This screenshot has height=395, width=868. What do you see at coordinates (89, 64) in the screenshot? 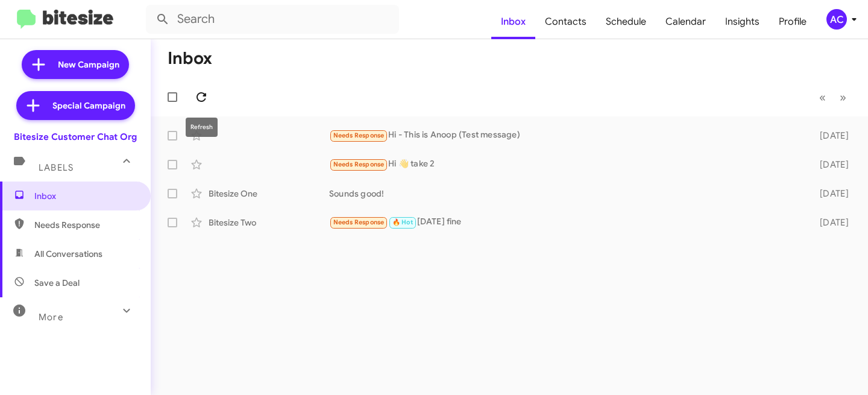
I see `span: New Campaign` at bounding box center [89, 64].